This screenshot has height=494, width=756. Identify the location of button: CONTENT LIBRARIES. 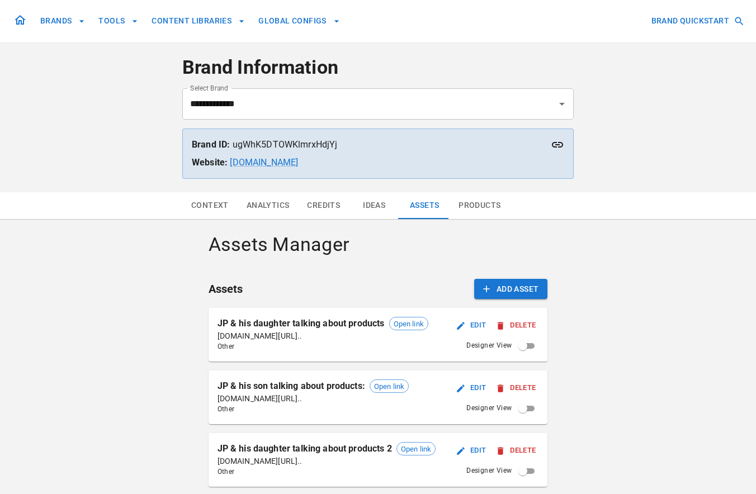
(198, 21).